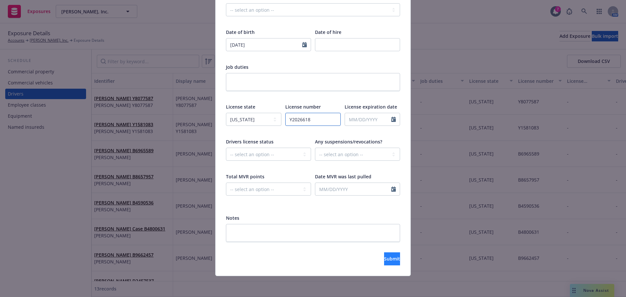 This screenshot has height=297, width=626. Describe the element at coordinates (392, 258) in the screenshot. I see `span: Submit` at that location.